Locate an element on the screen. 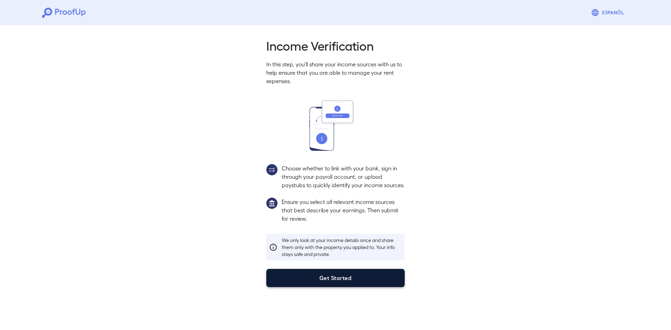 Image resolution: width=671 pixels, height=330 pixels. p: We only look at your income details once and share them only with the property you applied to. Yo... is located at coordinates (342, 247).